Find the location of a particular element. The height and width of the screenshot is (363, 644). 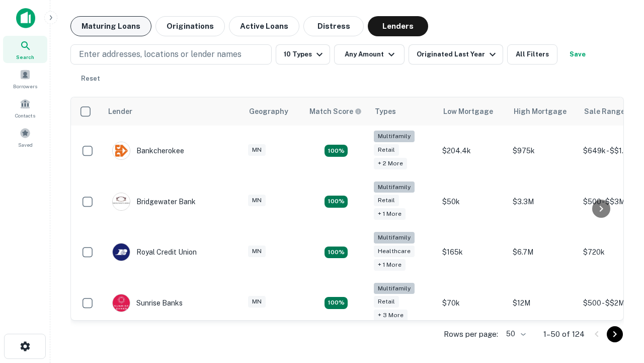

a: Borrowers is located at coordinates (25, 78).